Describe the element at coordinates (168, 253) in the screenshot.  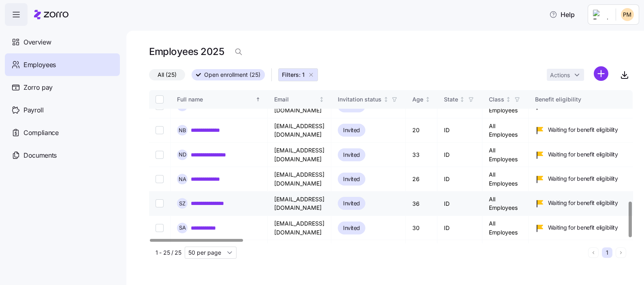
I see `span: 1 - 25 / 25` at that location.